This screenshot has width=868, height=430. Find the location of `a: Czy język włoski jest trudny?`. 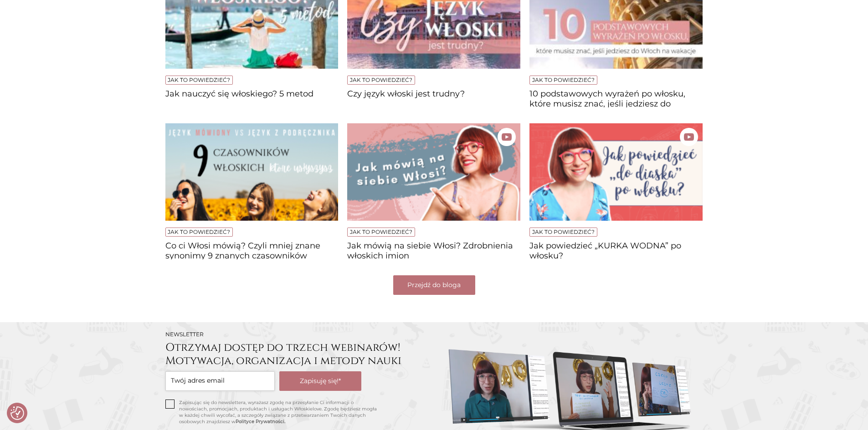

a: Czy język włoski jest trudny? is located at coordinates (433, 99).